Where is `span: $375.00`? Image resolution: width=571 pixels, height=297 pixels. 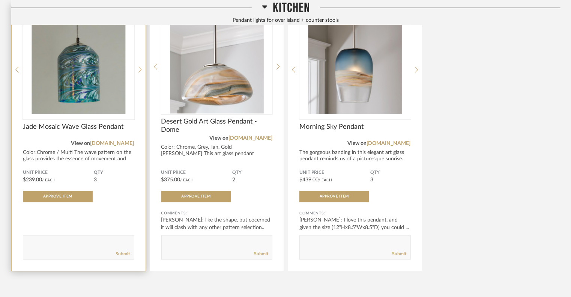 span: $375.00 is located at coordinates (171, 180).